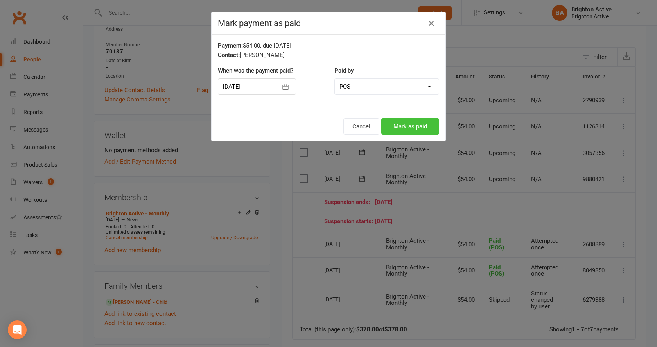  What do you see at coordinates (431, 23) in the screenshot?
I see `button: Close` at bounding box center [431, 23].